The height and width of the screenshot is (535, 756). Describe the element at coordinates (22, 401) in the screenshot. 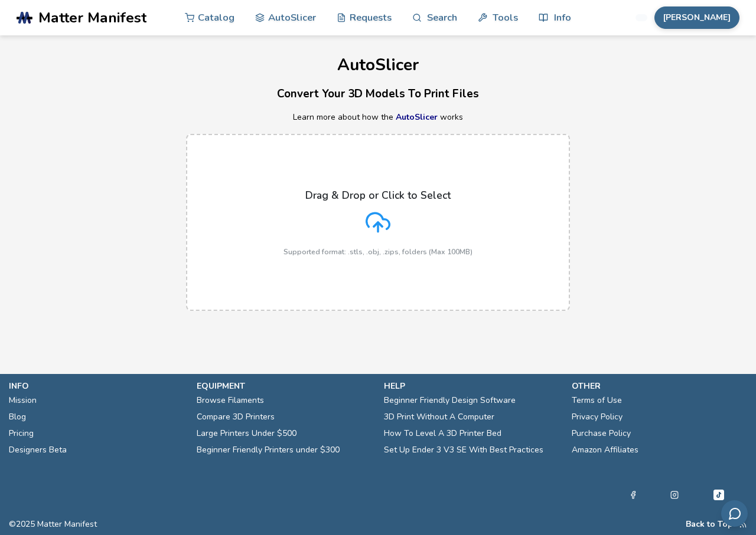

I see `a: Mission` at that location.